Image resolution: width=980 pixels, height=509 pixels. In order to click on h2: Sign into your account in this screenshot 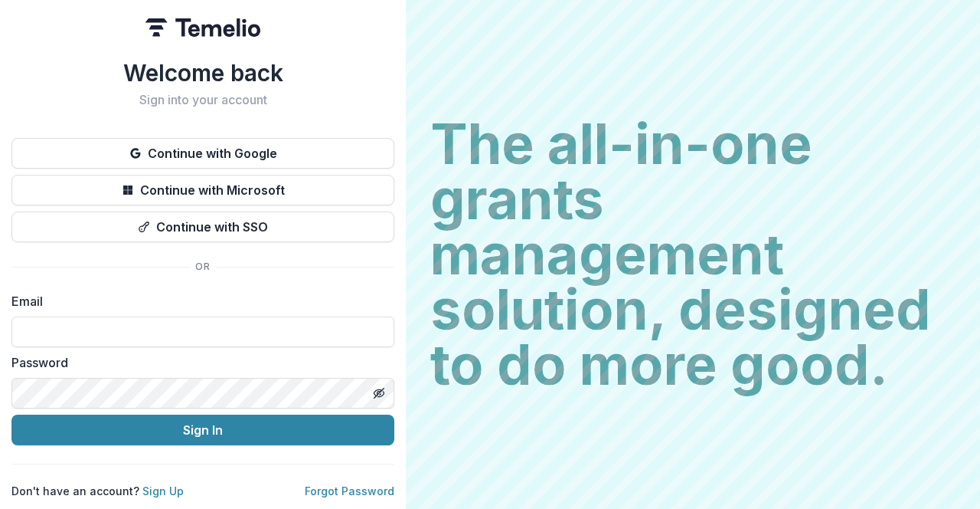, I will do `click(203, 100)`.